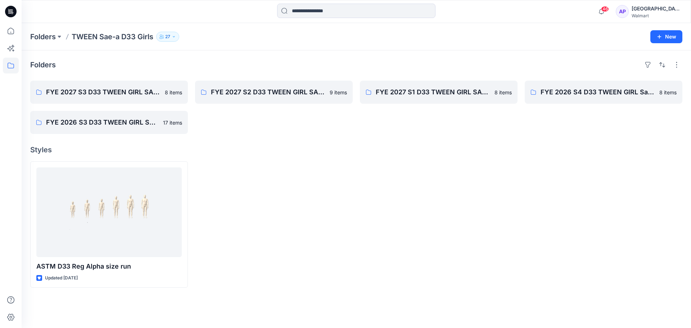  What do you see at coordinates (666, 37) in the screenshot?
I see `button: New` at bounding box center [666, 37].